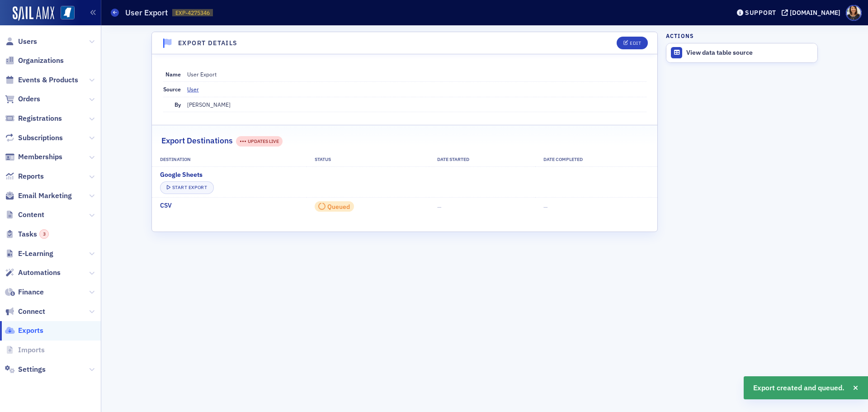 Image resolution: width=868 pixels, height=412 pixels. What do you see at coordinates (42, 80) in the screenshot?
I see `a: Events & Products` at bounding box center [42, 80].